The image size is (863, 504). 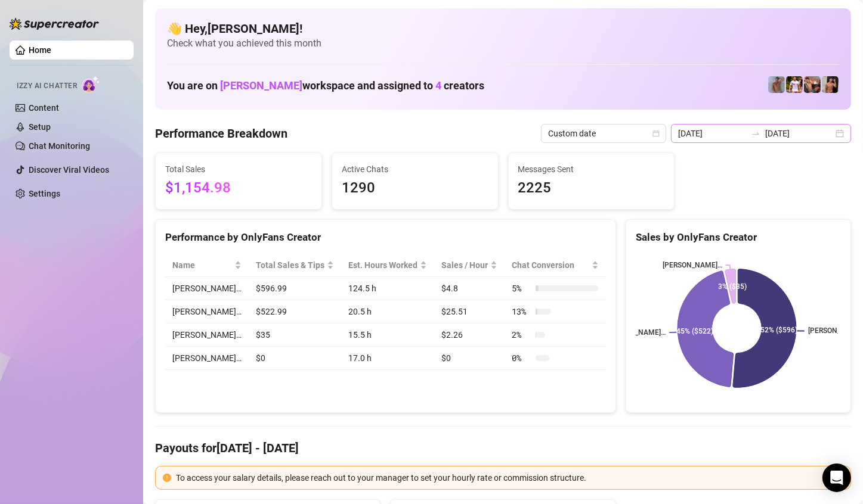 What do you see at coordinates (39, 127) in the screenshot?
I see `a: Setup` at bounding box center [39, 127].